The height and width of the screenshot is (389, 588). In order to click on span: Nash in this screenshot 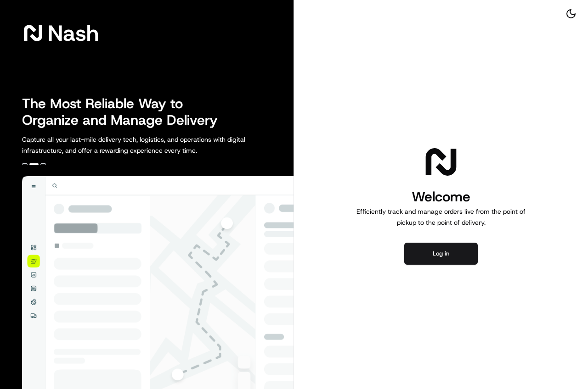, I will do `click(73, 33)`.